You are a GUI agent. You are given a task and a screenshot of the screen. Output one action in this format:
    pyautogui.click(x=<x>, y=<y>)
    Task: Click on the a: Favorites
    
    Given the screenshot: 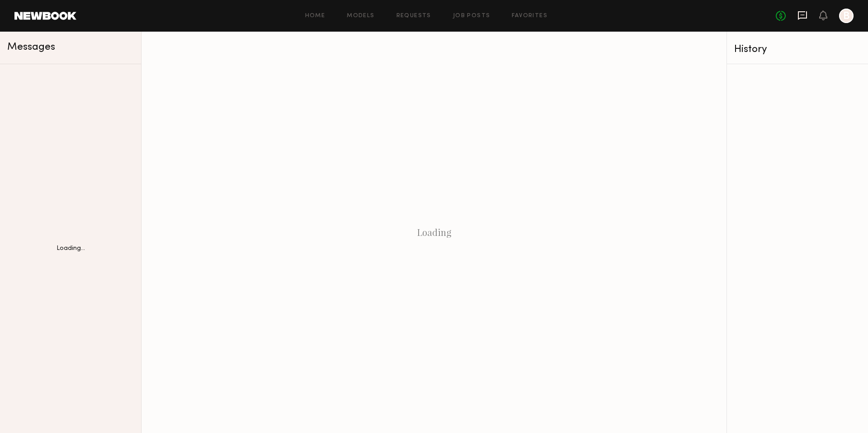 What is the action you would take?
    pyautogui.click(x=529, y=16)
    